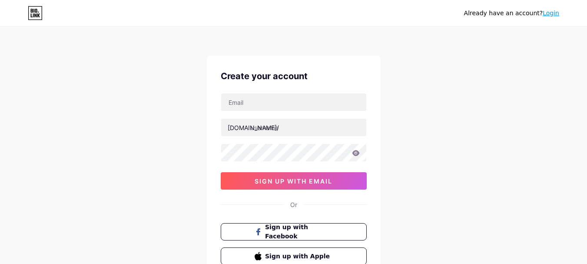  Describe the element at coordinates (294, 102) in the screenshot. I see `input: Email` at that location.